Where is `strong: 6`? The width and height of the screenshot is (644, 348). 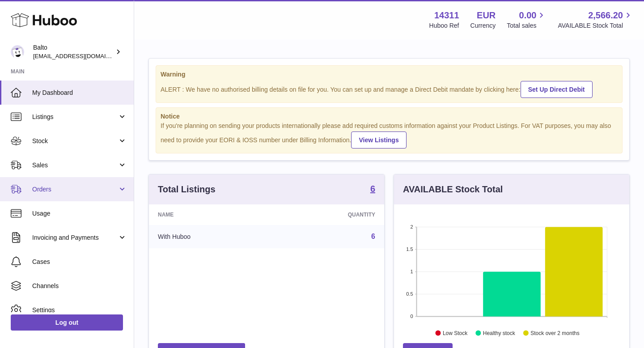 strong: 6 is located at coordinates (372, 188).